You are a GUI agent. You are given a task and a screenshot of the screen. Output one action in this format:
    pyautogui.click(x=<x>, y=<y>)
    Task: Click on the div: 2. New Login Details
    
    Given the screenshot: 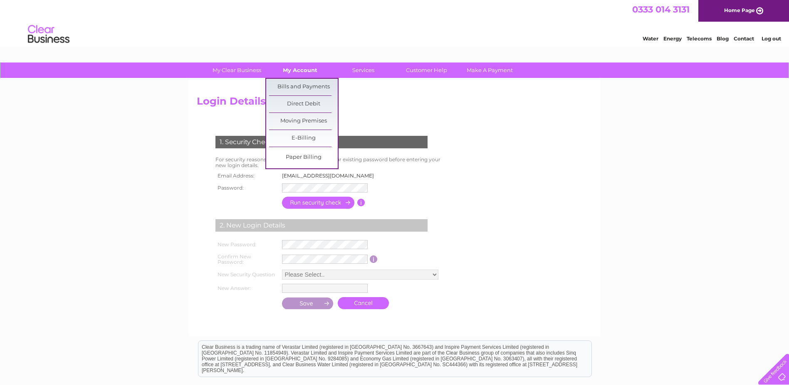 What is the action you would take?
    pyautogui.click(x=322, y=225)
    